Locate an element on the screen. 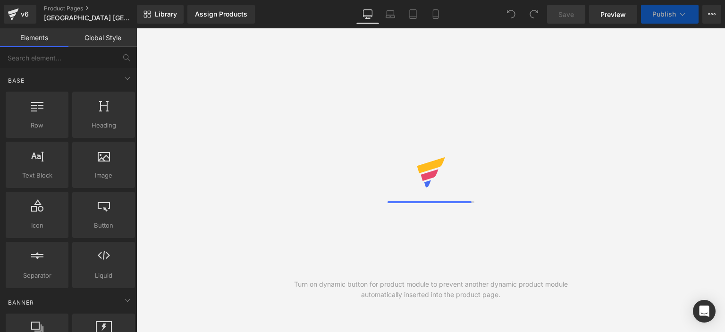 Image resolution: width=725 pixels, height=332 pixels. div: v6 is located at coordinates (25, 14).